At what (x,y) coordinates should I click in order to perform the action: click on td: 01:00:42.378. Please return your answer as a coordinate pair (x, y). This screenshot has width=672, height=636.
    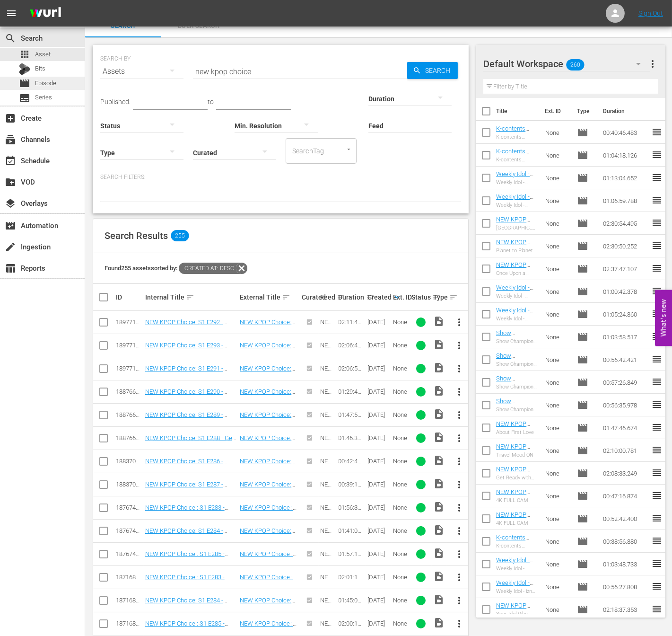
    Looking at the image, I should click on (625, 292).